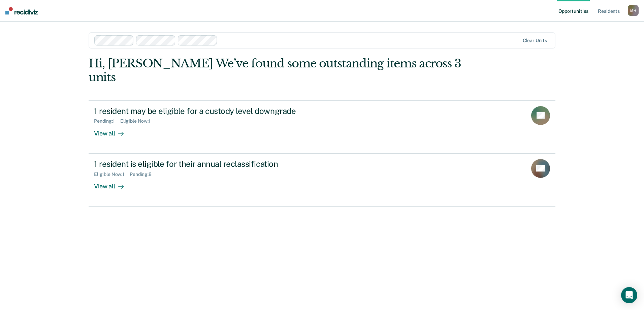 The width and height of the screenshot is (644, 310). What do you see at coordinates (143, 174) in the screenshot?
I see `div: Pending : 8` at bounding box center [143, 174].